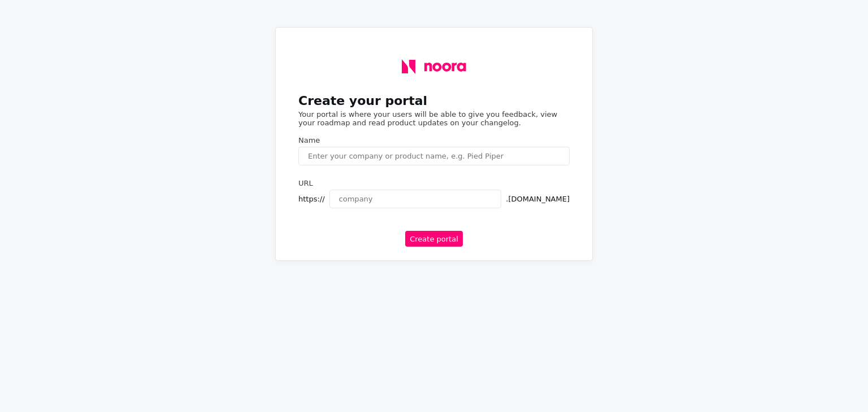 The image size is (868, 412). What do you see at coordinates (434, 183) in the screenshot?
I see `div: URL` at bounding box center [434, 183].